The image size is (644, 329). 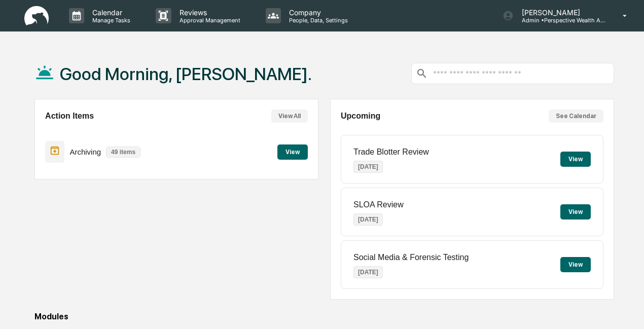 I want to click on a: View All, so click(x=290, y=116).